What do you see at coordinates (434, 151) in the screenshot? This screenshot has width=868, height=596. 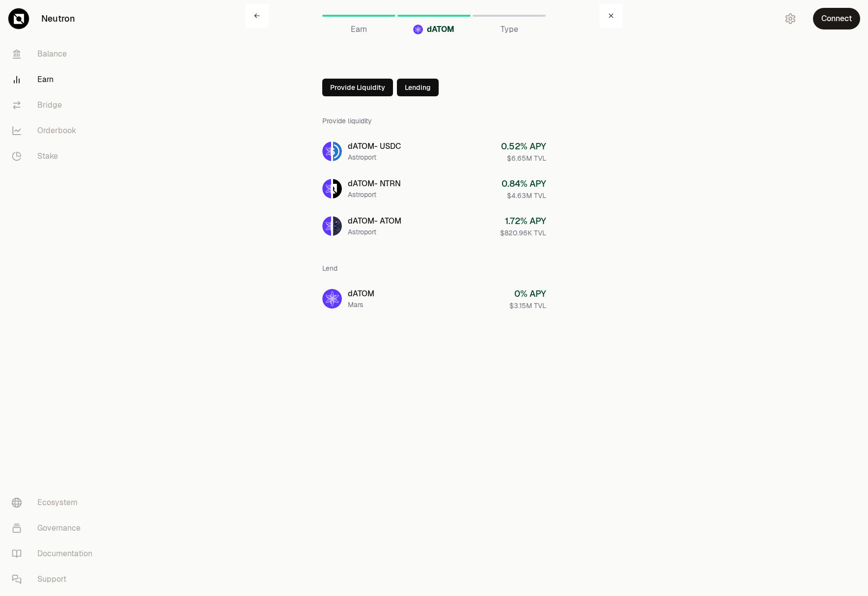 I see `a: dATOMUSDCdATOM- USDCAstroport0.52% APY$6.65M TVL` at bounding box center [434, 151].